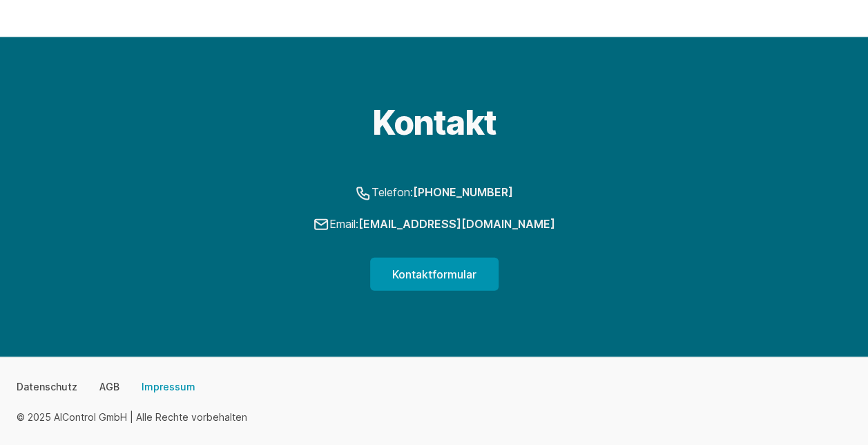 The height and width of the screenshot is (445, 868). Describe the element at coordinates (434, 275) in the screenshot. I see `a: Kontaktformular` at that location.